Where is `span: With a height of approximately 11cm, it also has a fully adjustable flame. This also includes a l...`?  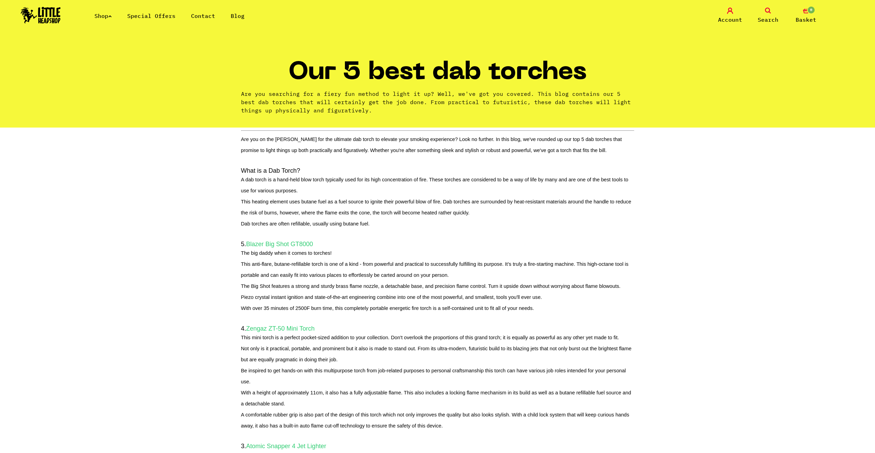 span: With a height of approximately 11cm, it also has a fully adjustable flame. This also includes a l... is located at coordinates (436, 398).